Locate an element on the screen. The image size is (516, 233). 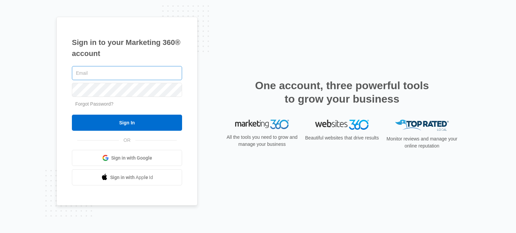
p: Beautiful websites that drive results is located at coordinates (342, 138).